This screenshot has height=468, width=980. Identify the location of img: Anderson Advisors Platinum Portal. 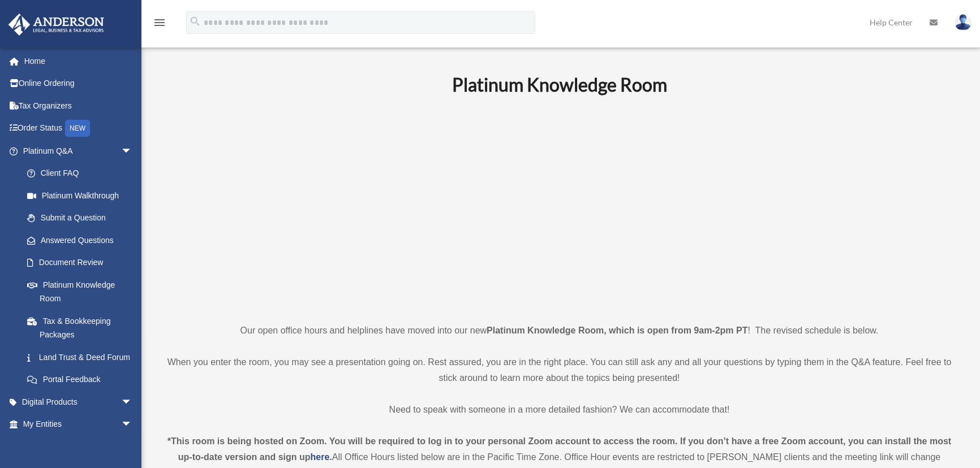
(56, 24).